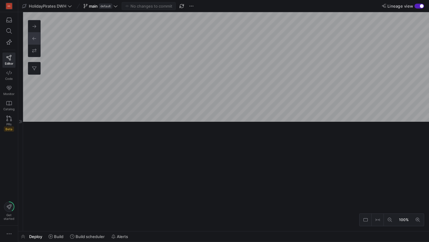 The image size is (429, 242). I want to click on a: Monitor, so click(9, 90).